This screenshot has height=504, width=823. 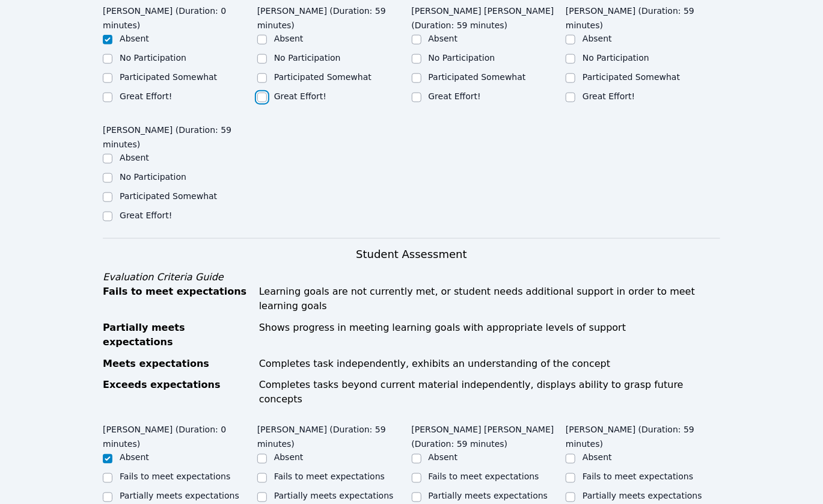 I want to click on div: Exceeds expectations, so click(x=177, y=392).